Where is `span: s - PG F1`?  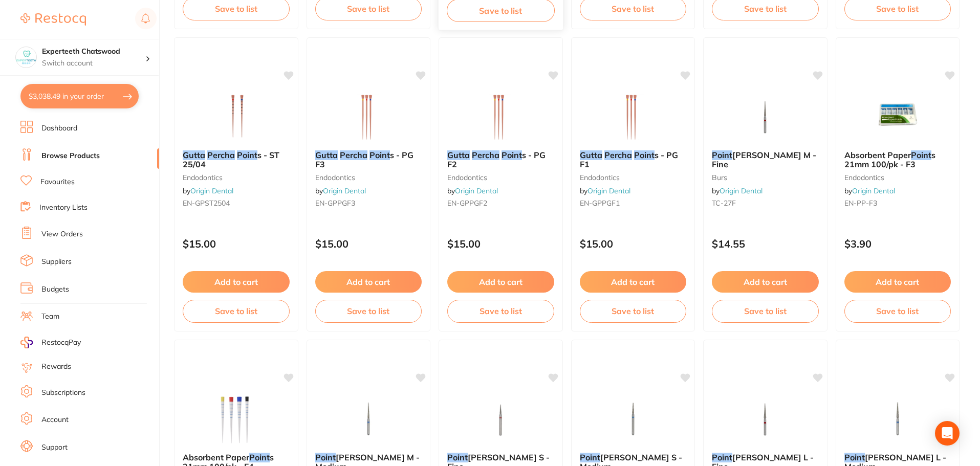
span: s - PG F1 is located at coordinates (629, 160).